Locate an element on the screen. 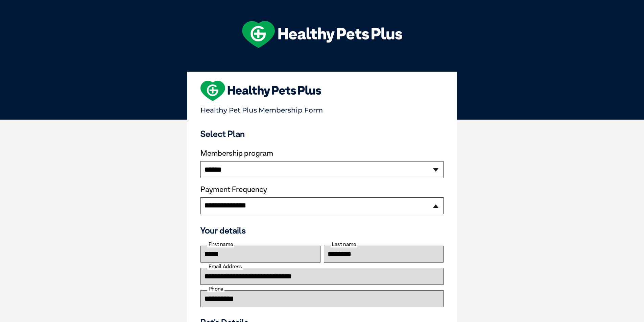 This screenshot has height=322, width=644. label: Payment Frequency is located at coordinates (234, 190).